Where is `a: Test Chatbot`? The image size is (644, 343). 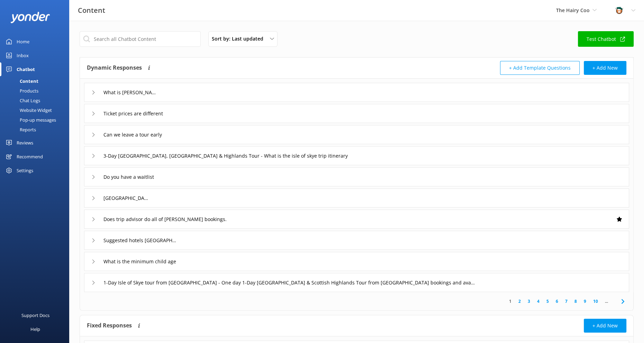
a: Test Chatbot is located at coordinates (606, 39).